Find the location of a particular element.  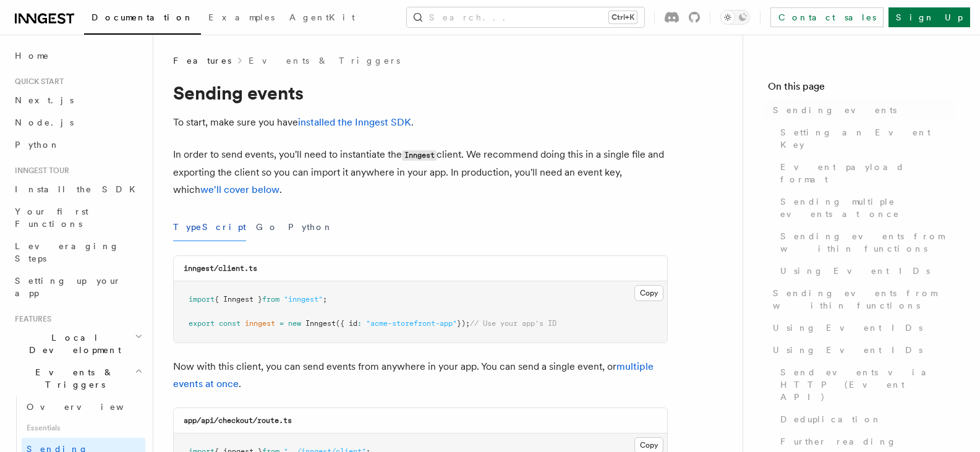

span: AgentKit is located at coordinates (322, 17).